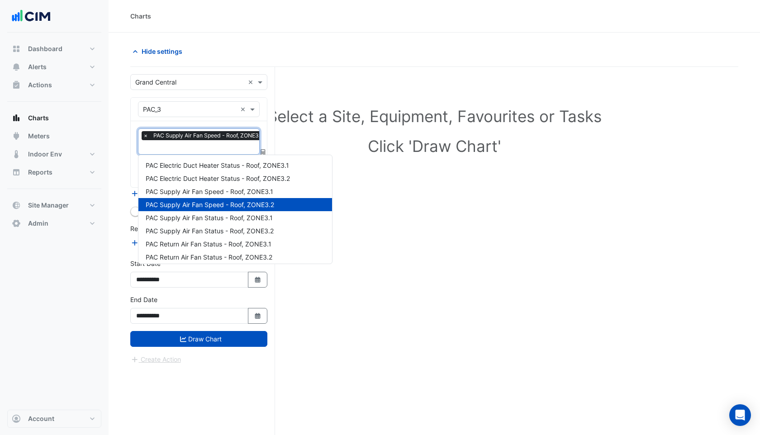  What do you see at coordinates (39, 136) in the screenshot?
I see `span: Meters` at bounding box center [39, 136].